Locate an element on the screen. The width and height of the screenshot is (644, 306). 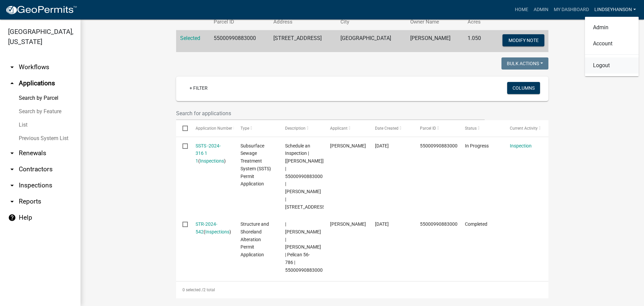
th: Acres is located at coordinates (477, 22).